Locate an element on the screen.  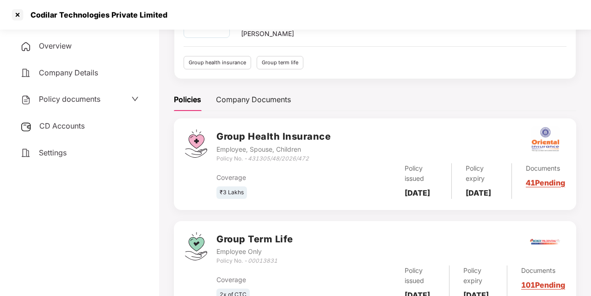
span: CD Accounts is located at coordinates (62, 126).